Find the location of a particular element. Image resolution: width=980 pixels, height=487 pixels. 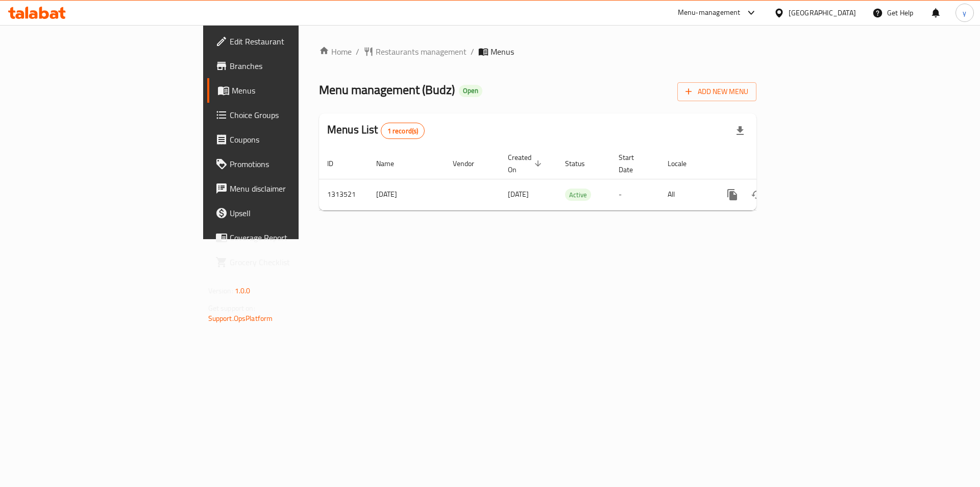

a: Coupons is located at coordinates (287, 139).